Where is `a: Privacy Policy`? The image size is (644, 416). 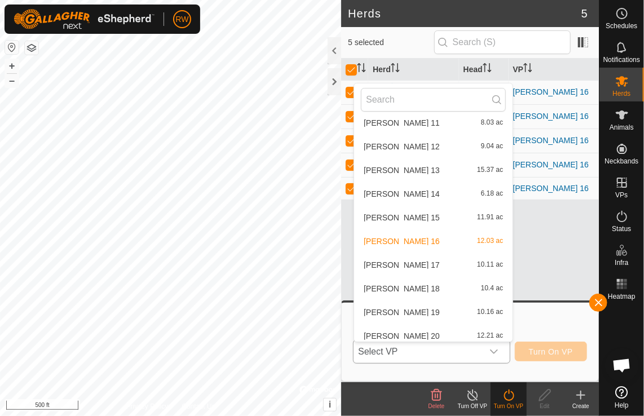 a: Privacy Policy is located at coordinates (147, 406).